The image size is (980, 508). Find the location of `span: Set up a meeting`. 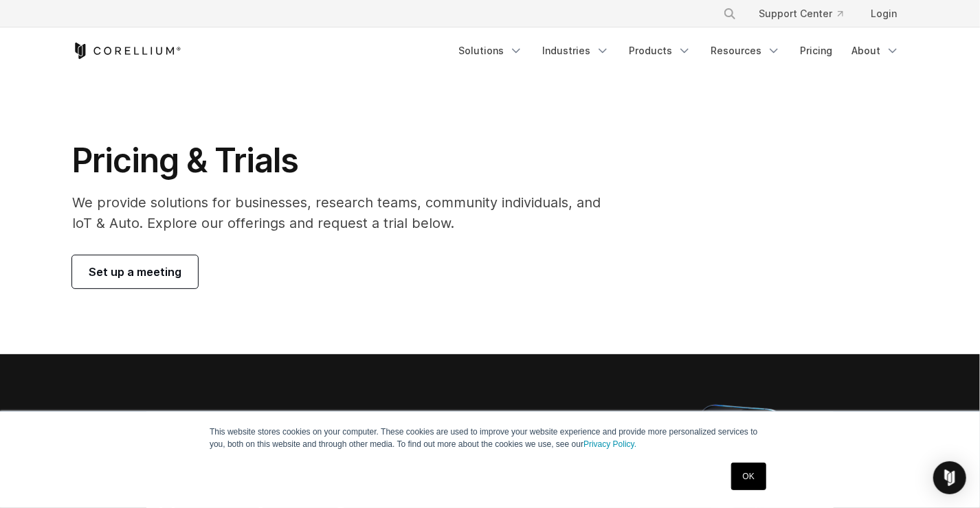

span: Set up a meeting is located at coordinates (134, 272).